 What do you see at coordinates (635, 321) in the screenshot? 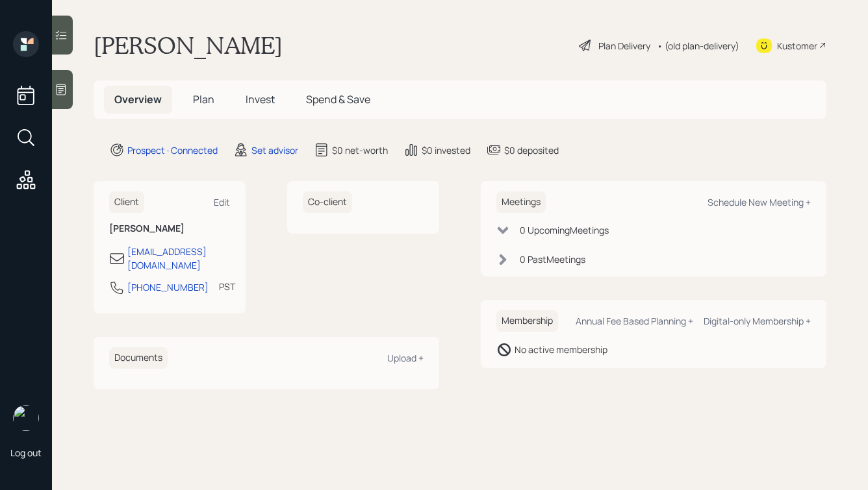
I see `div: Annual Fee Based Planning +` at bounding box center [635, 321].